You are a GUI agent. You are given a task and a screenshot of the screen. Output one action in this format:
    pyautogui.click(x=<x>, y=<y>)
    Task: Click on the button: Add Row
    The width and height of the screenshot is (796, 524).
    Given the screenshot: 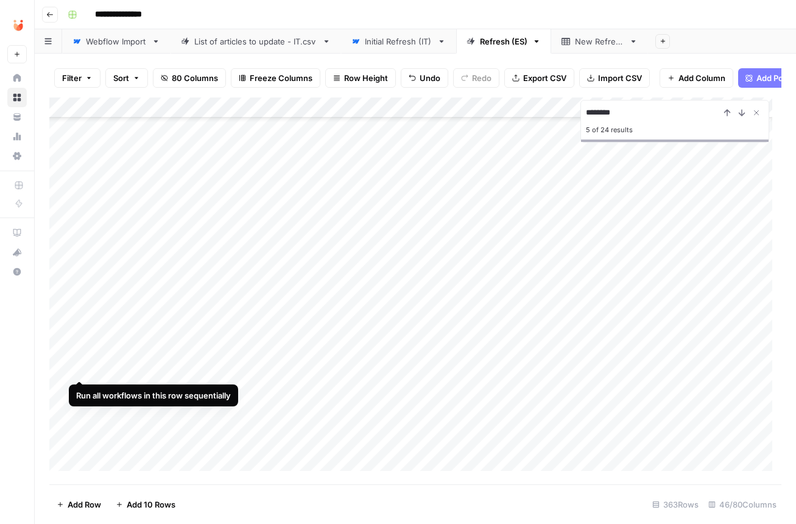 What is the action you would take?
    pyautogui.click(x=79, y=504)
    